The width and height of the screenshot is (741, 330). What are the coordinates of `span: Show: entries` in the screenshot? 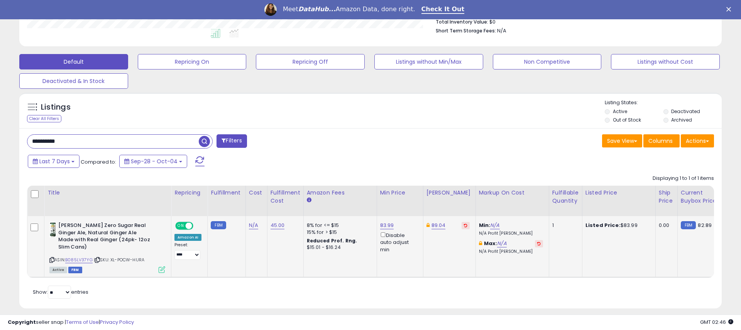 It's located at (61, 292).